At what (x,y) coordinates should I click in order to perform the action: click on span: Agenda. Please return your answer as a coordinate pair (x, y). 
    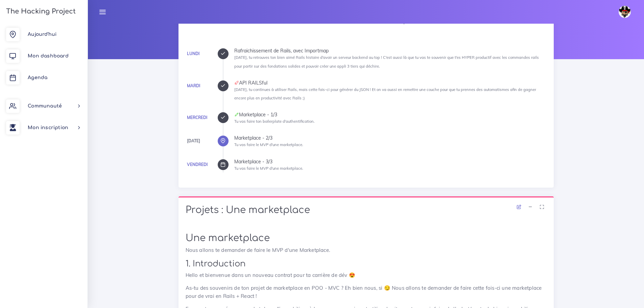
    Looking at the image, I should click on (37, 77).